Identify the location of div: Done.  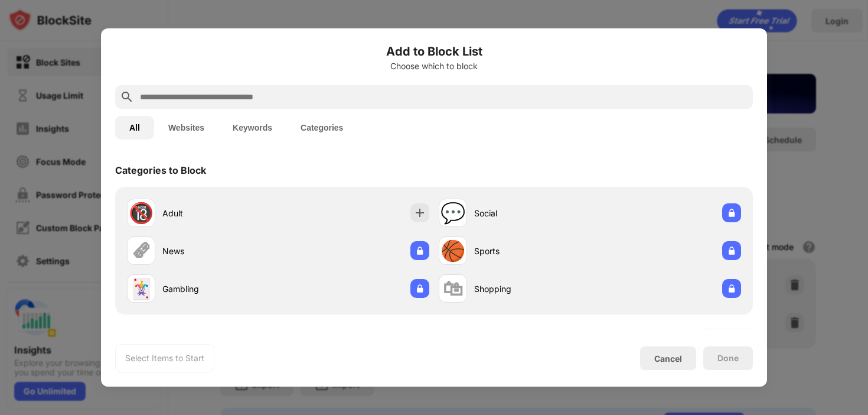
(728, 358).